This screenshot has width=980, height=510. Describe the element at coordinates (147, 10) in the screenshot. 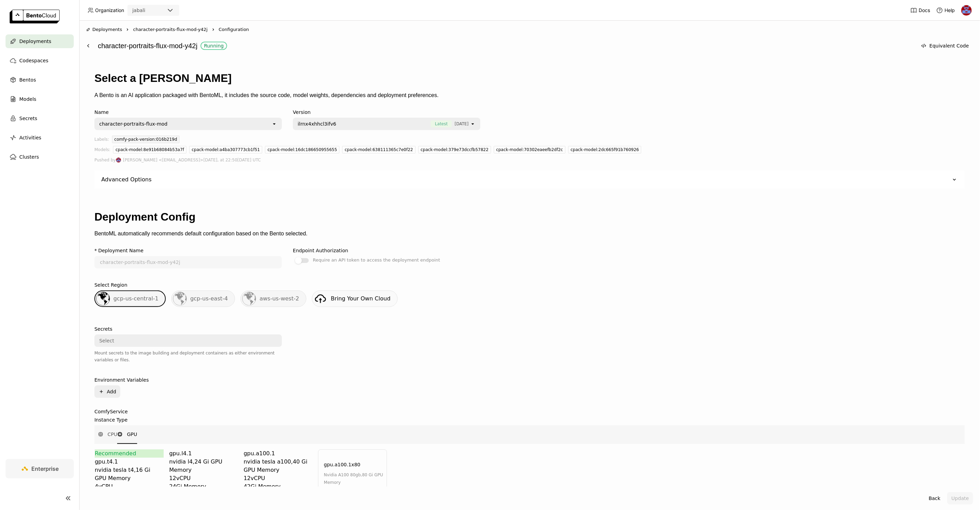

I see `input: Selected jabali.` at that location.